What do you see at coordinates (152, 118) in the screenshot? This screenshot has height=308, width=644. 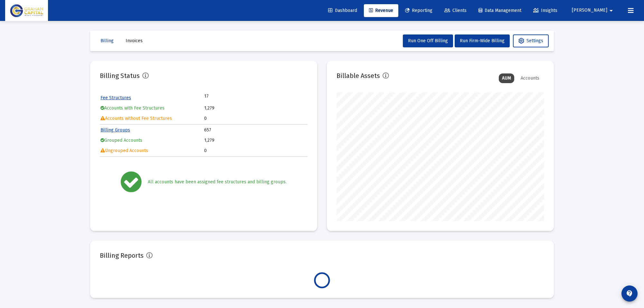 I see `td: Accounts without Fee Structures` at bounding box center [152, 118].